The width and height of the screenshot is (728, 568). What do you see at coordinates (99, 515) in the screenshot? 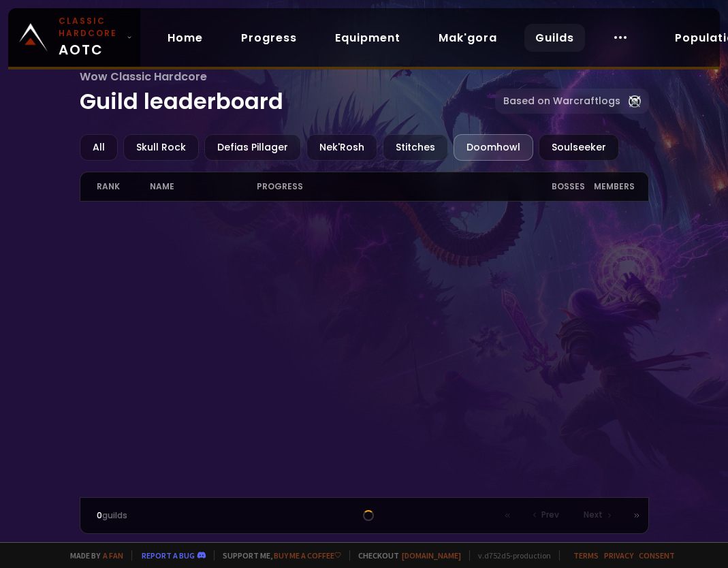
I see `span: 0` at bounding box center [99, 515].